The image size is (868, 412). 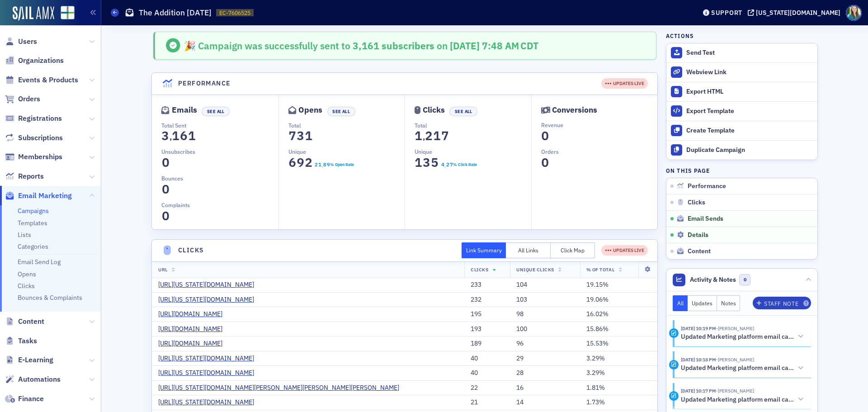 What do you see at coordinates (48, 80) in the screenshot?
I see `span: Events & Products` at bounding box center [48, 80].